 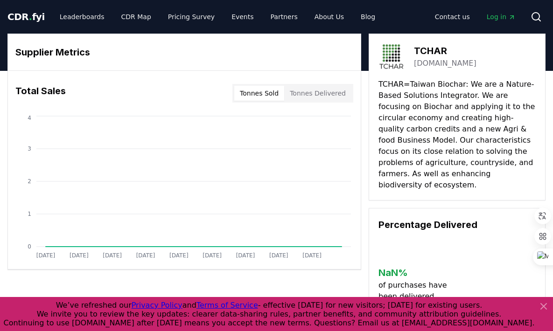 What do you see at coordinates (392, 56) in the screenshot?
I see `img: TCHAR-logo` at bounding box center [392, 56].